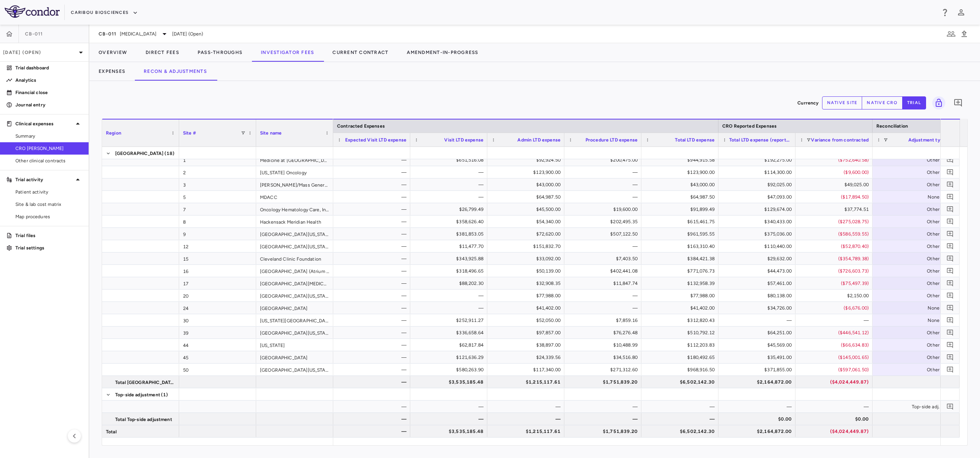 Image resolution: width=980 pixels, height=458 pixels. What do you see at coordinates (450, 320) in the screenshot?
I see `div: $252,911.27` at bounding box center [450, 320].